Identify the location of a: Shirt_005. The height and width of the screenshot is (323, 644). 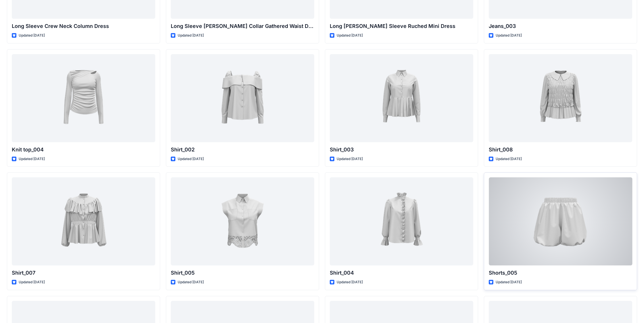
(242, 221).